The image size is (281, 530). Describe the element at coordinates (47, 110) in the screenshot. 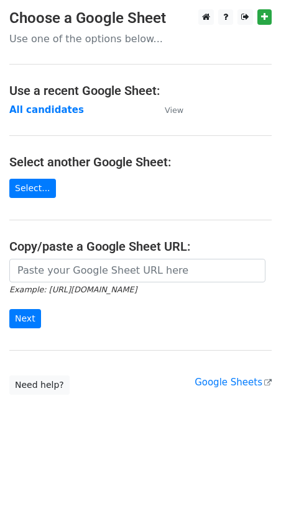

I see `a: All candidates` at that location.